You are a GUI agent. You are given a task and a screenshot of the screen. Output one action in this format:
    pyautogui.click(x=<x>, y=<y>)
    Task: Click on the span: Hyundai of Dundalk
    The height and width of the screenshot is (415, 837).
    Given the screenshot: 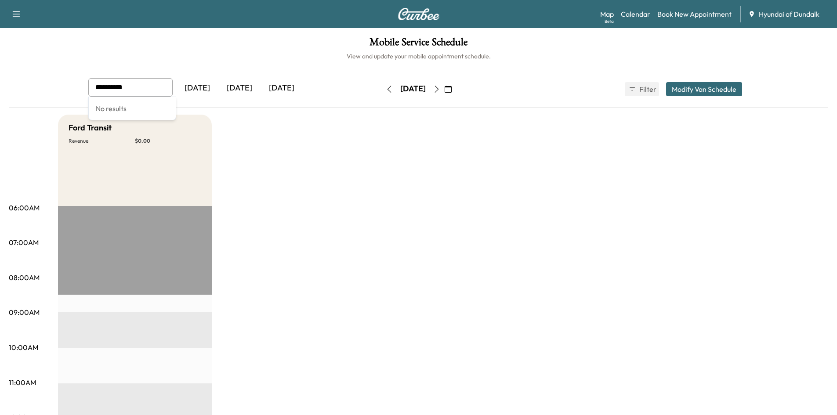 What is the action you would take?
    pyautogui.click(x=789, y=14)
    